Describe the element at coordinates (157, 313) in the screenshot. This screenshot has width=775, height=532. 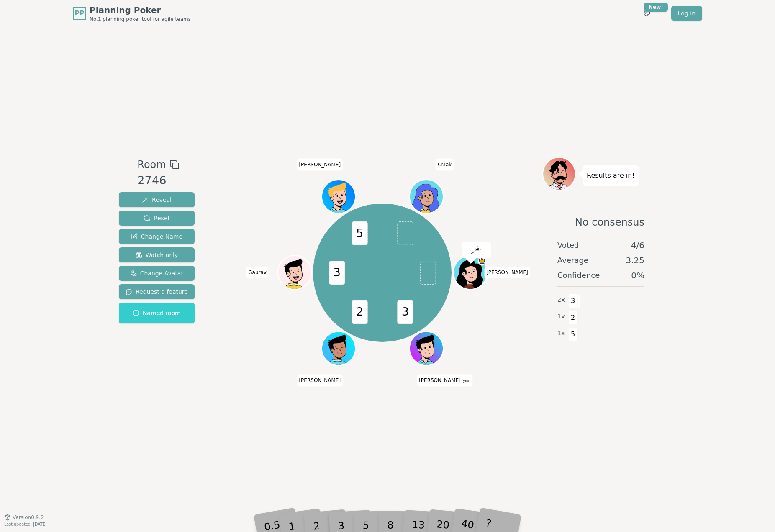
I see `span: Named room` at that location.